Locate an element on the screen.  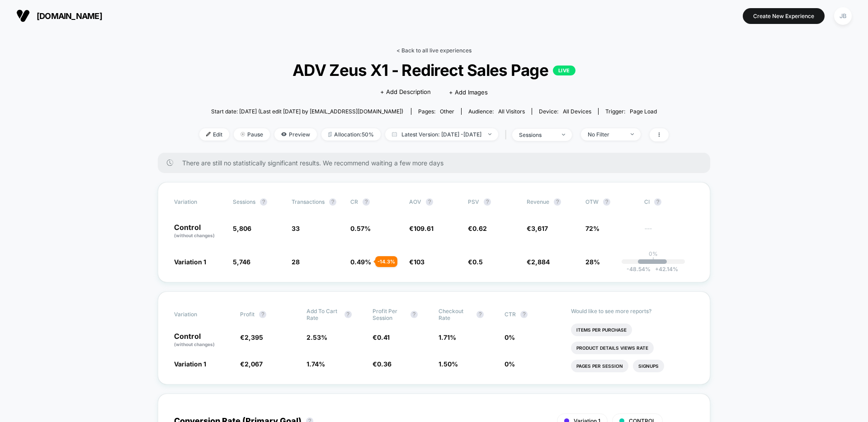
div: Pages: is located at coordinates (436, 111).